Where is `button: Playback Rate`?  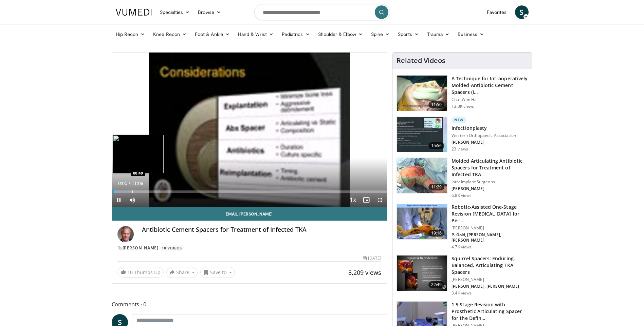
button: Playback Rate is located at coordinates (352, 201).